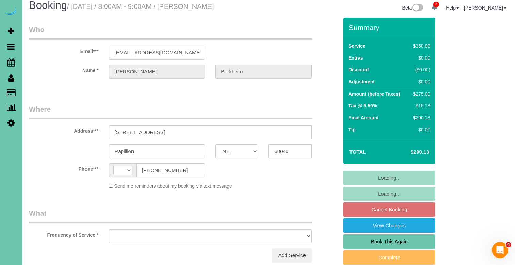 This screenshot has height=265, width=515. I want to click on a: View Changes, so click(389, 226).